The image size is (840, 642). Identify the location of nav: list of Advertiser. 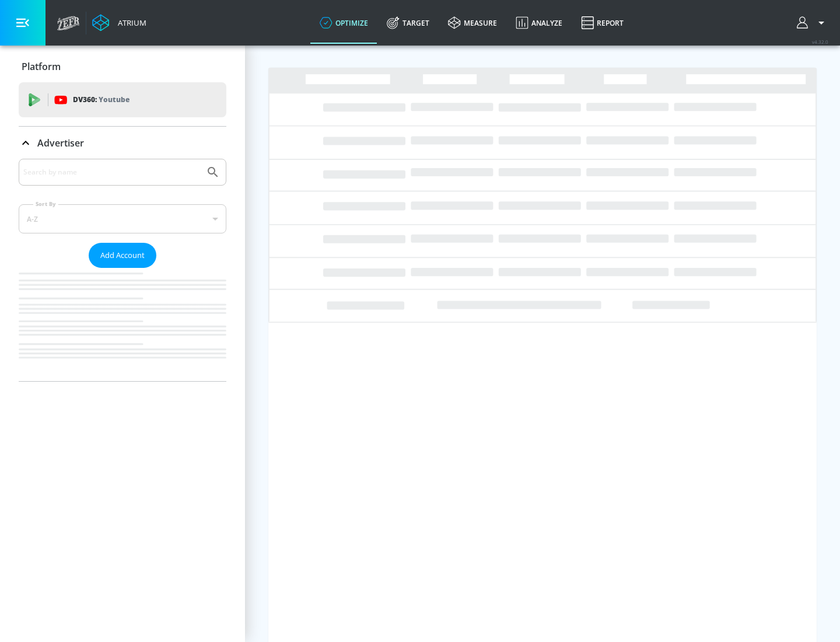
(122, 325).